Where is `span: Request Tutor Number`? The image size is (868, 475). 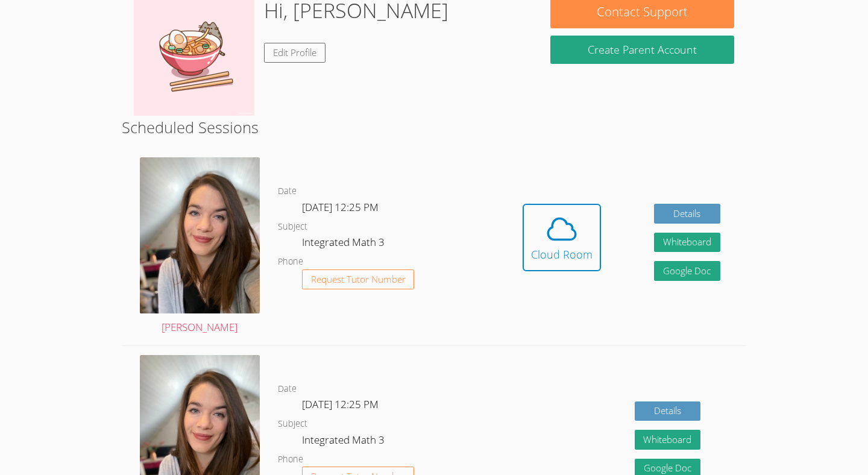
span: Request Tutor Number is located at coordinates (358, 279).